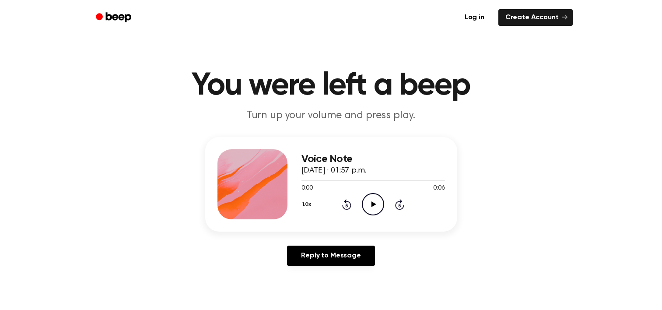  What do you see at coordinates (307, 188) in the screenshot?
I see `span: 0:00` at bounding box center [307, 188].